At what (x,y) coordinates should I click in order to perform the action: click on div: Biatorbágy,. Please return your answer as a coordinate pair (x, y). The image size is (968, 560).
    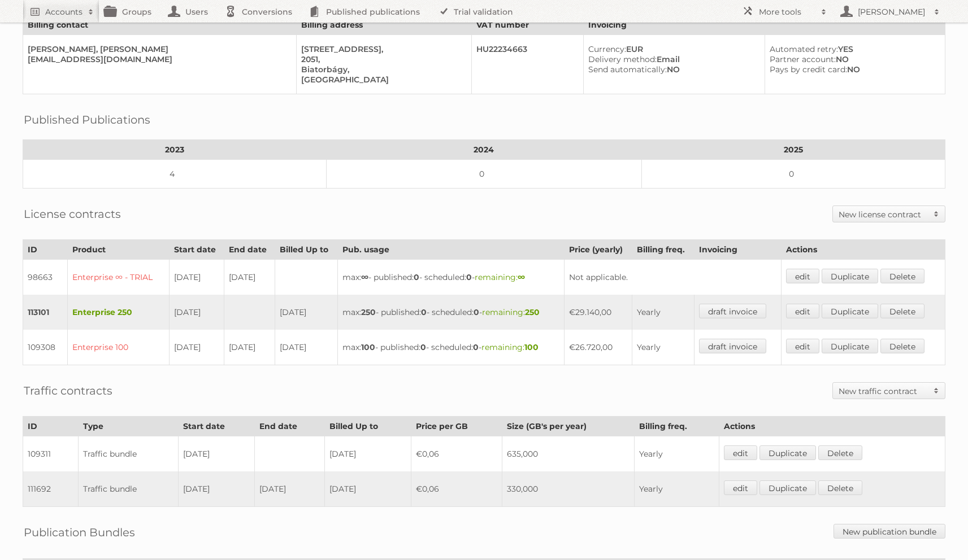
    Looking at the image, I should click on (382, 69).